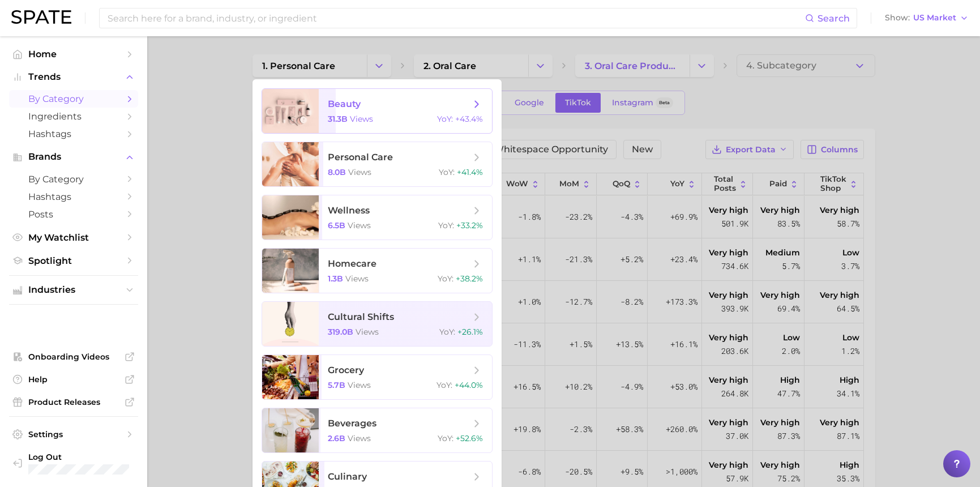 Image resolution: width=980 pixels, height=487 pixels. Describe the element at coordinates (73, 214) in the screenshot. I see `span: Posts` at that location.